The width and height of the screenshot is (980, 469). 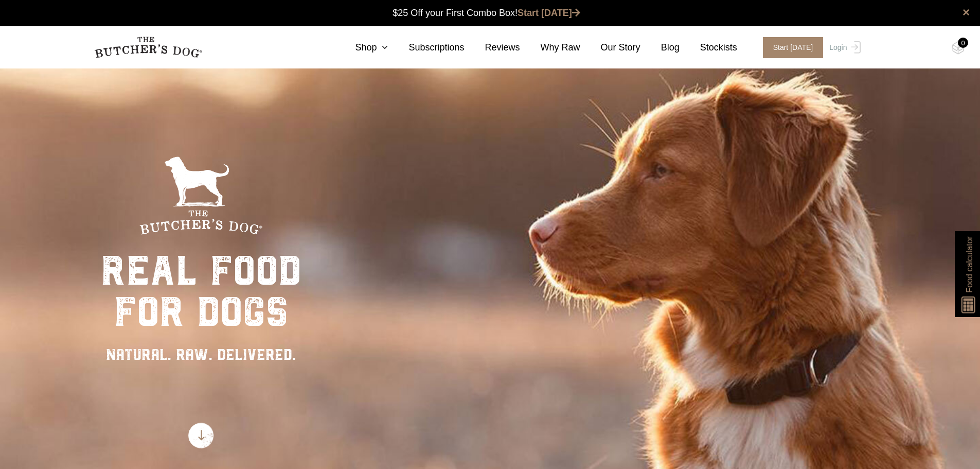 What do you see at coordinates (426, 47) in the screenshot?
I see `a: Subscriptions` at bounding box center [426, 47].